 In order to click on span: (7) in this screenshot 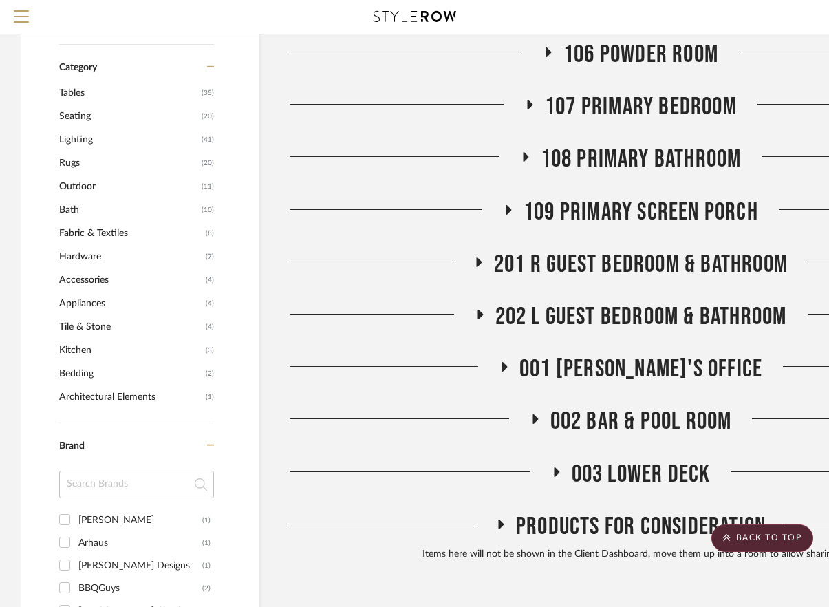, I will do `click(210, 257)`.